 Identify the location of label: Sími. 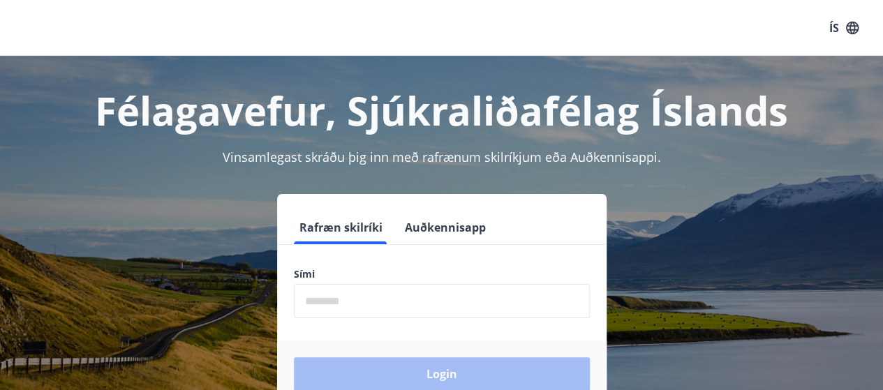
(442, 274).